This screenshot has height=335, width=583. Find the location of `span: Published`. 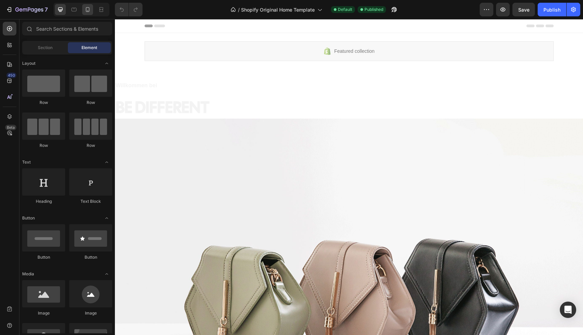

span: Published is located at coordinates (373, 10).